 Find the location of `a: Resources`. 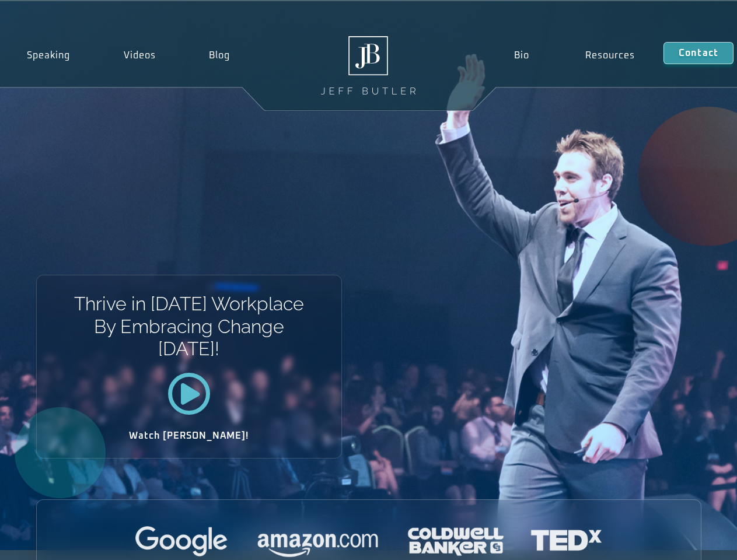

a: Resources is located at coordinates (611, 55).